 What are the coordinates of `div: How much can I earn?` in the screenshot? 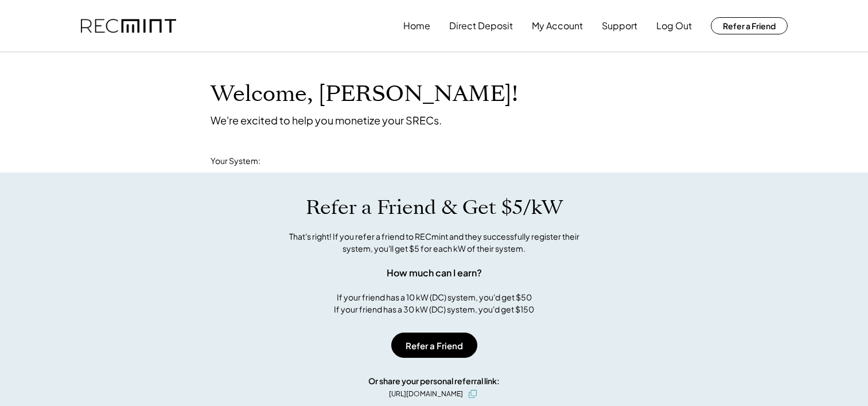 It's located at (435, 273).